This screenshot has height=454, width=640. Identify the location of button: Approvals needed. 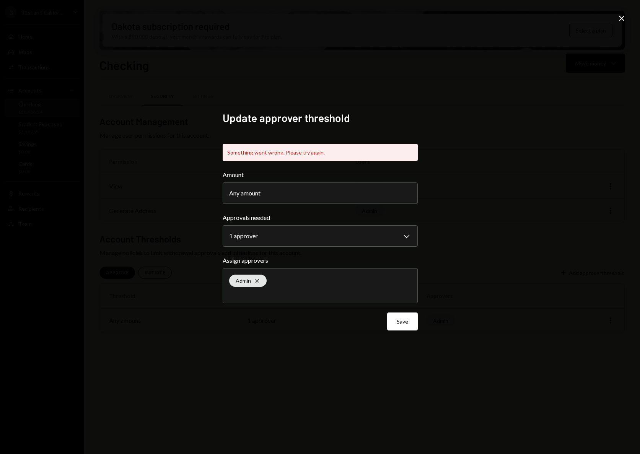
(320, 236).